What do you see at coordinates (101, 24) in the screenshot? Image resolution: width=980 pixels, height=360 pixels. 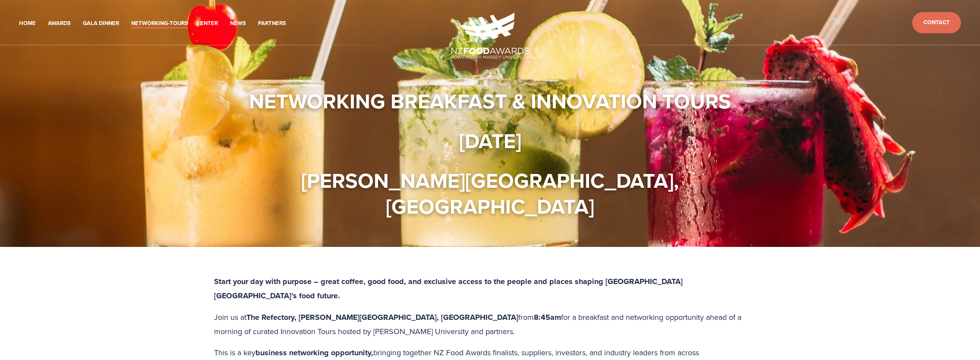 I see `a: Gala Dinner` at bounding box center [101, 24].